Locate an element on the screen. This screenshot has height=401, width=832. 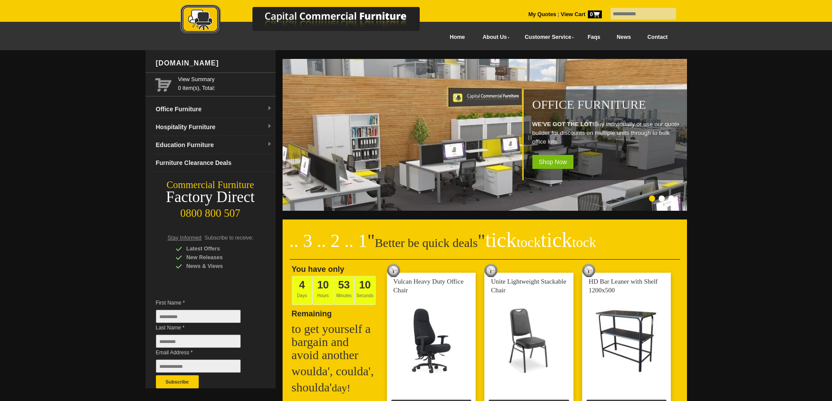
a: News is located at coordinates (623, 37).